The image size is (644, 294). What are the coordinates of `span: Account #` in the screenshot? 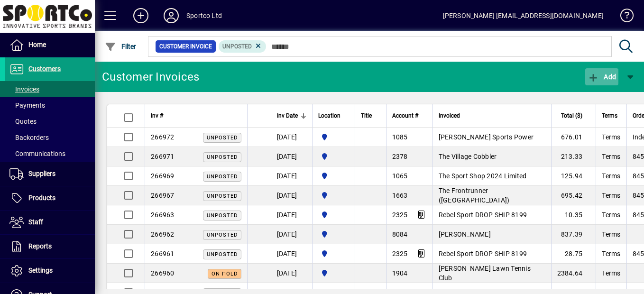 It's located at (405, 116).